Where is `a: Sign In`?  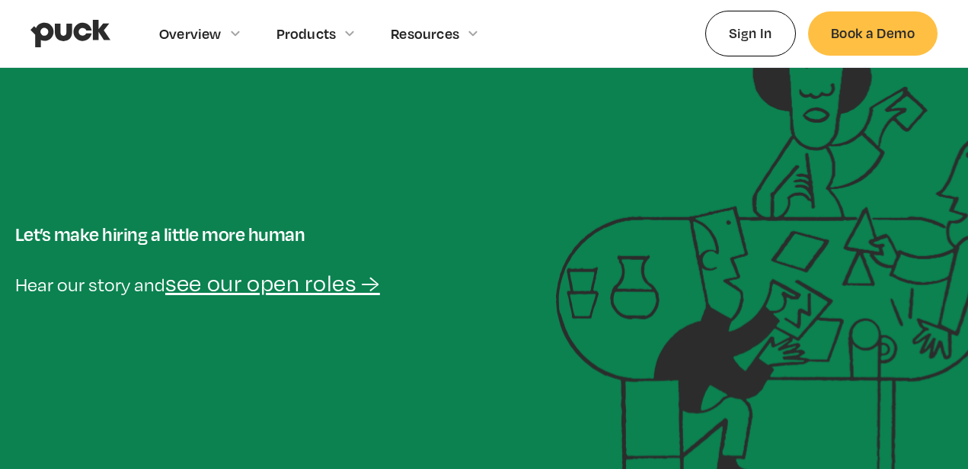
a: Sign In is located at coordinates (750, 33).